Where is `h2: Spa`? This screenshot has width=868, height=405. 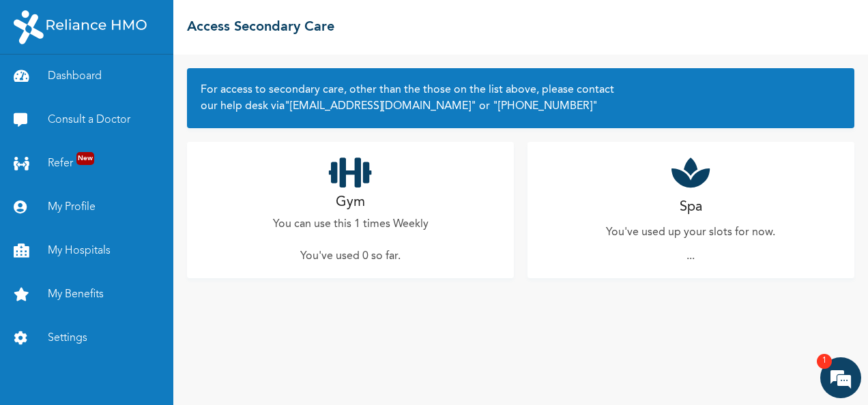
h2: Spa is located at coordinates (691, 207).